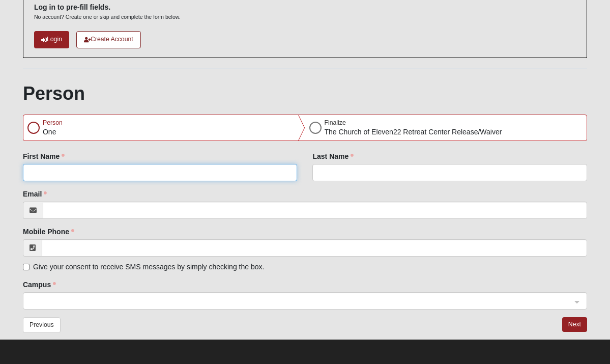 Image resolution: width=610 pixels, height=364 pixels. Describe the element at coordinates (413, 132) in the screenshot. I see `p: The Church of Eleven22 Retreat Center Release/Waiver` at that location.